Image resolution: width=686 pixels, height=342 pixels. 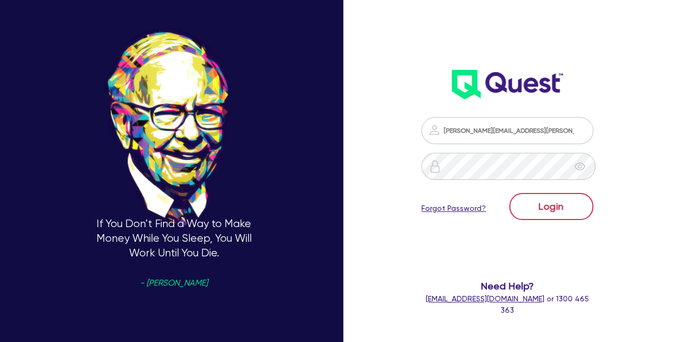 What do you see at coordinates (580, 166) in the screenshot?
I see `span: eye` at bounding box center [580, 166].